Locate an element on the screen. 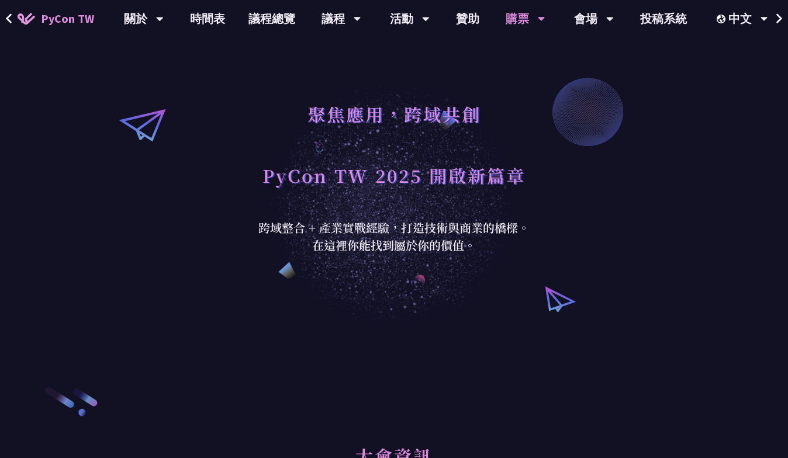 The width and height of the screenshot is (788, 458). img: Home icon of PyCon TW 2025 is located at coordinates (26, 19).